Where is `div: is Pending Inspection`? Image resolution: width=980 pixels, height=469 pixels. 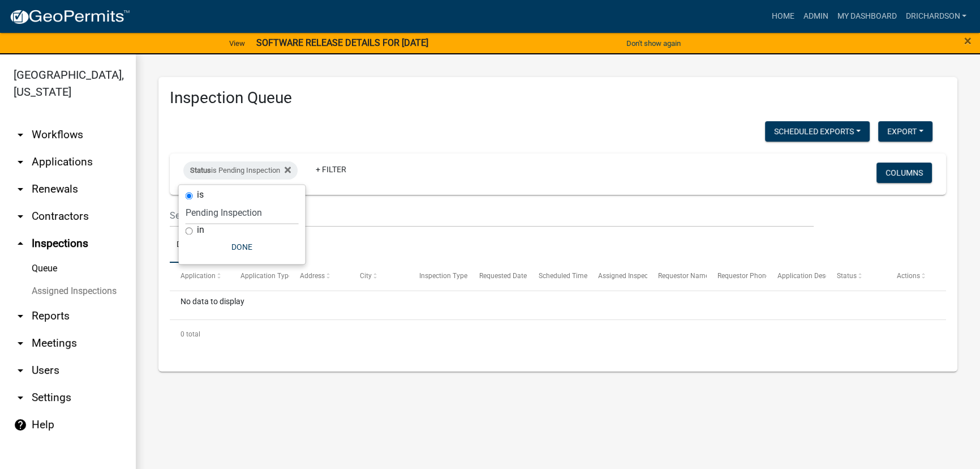
div: is Pending Inspection is located at coordinates (240, 170).